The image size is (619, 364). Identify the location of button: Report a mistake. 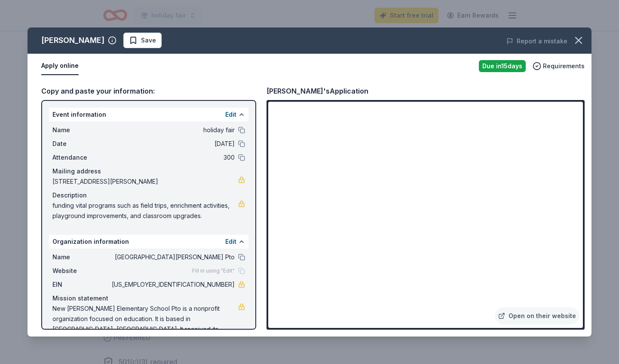
(537, 41).